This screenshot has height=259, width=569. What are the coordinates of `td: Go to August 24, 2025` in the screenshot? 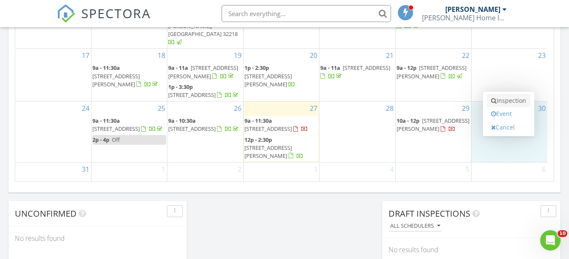 It's located at (53, 132).